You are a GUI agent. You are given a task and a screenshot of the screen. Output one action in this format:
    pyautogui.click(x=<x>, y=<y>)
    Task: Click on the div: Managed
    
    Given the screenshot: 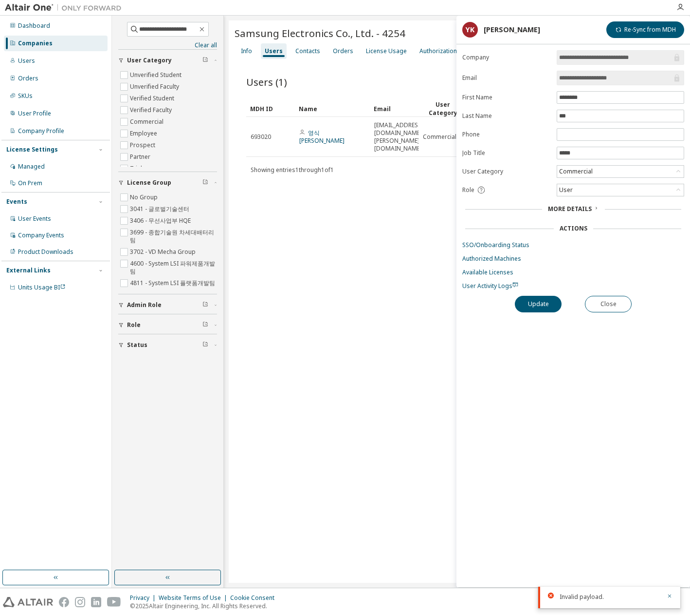 What is the action you would take?
    pyautogui.click(x=31, y=166)
    